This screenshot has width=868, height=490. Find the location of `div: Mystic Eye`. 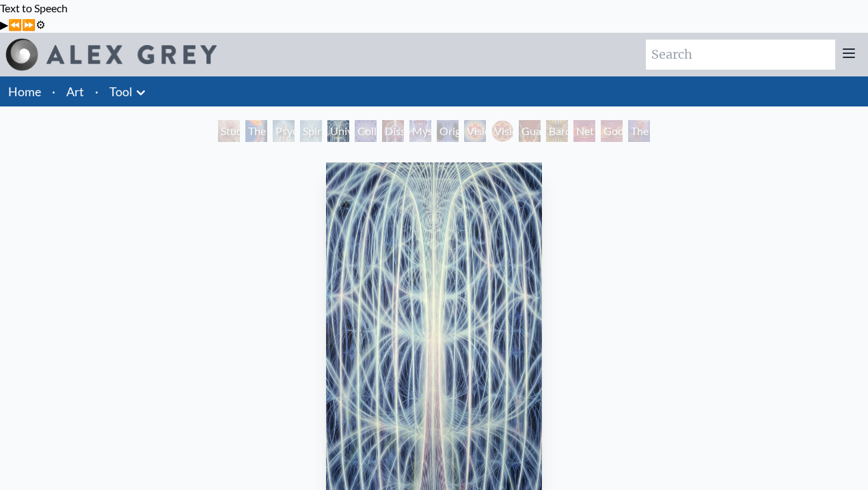

div: Mystic Eye is located at coordinates (420, 131).